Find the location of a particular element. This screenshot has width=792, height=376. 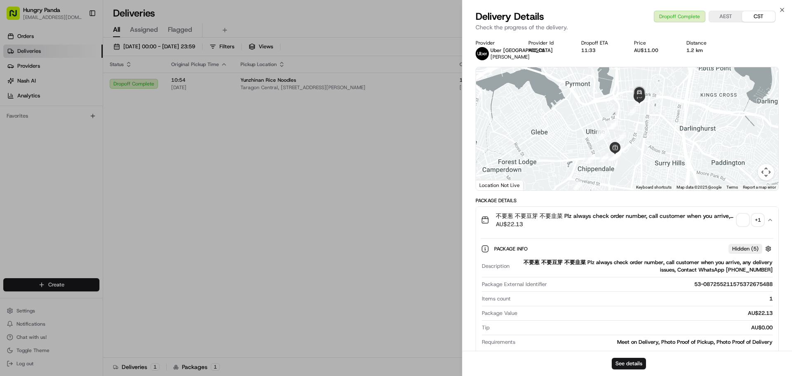

img: uber-new-logo.jpeg is located at coordinates (482, 54).